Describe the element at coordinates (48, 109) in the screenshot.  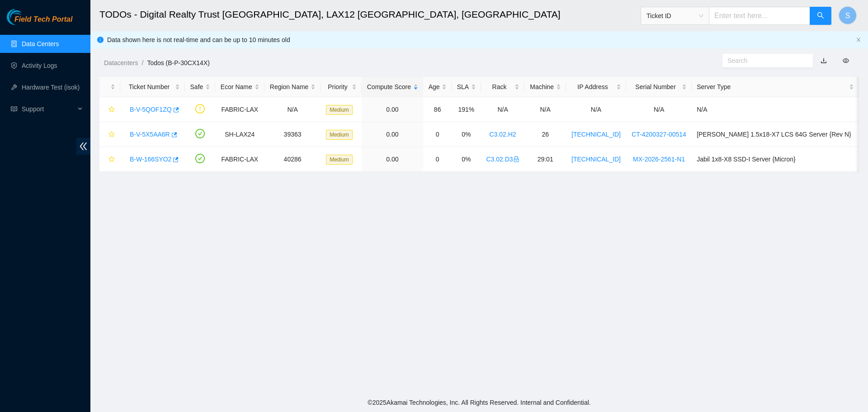
I see `span: Support` at that location.